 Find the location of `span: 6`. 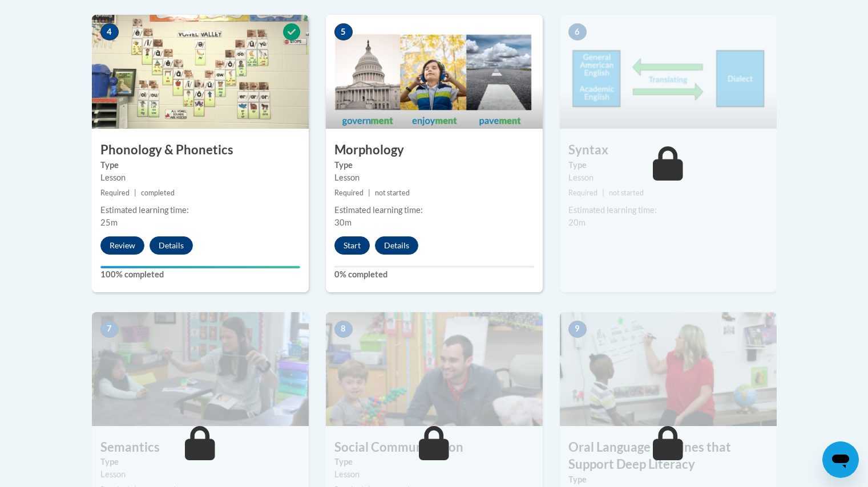

span: 6 is located at coordinates (578, 32).